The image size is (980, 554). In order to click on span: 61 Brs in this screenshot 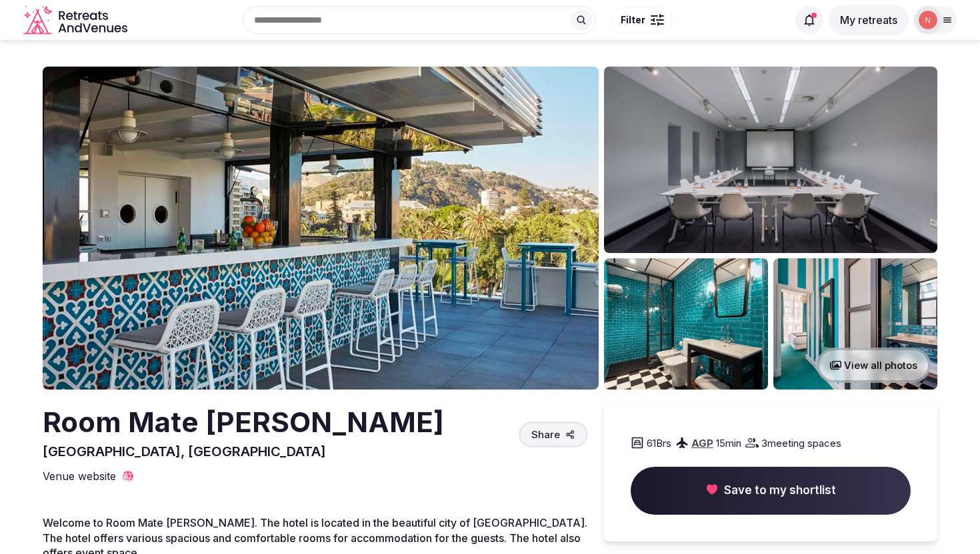, I will do `click(659, 443)`.